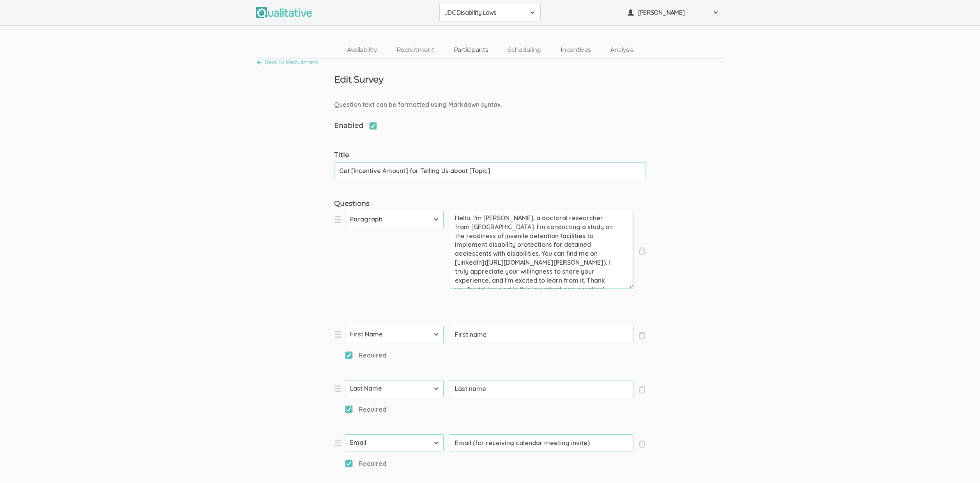  Describe the element at coordinates (490, 204) in the screenshot. I see `label: Questions` at that location.